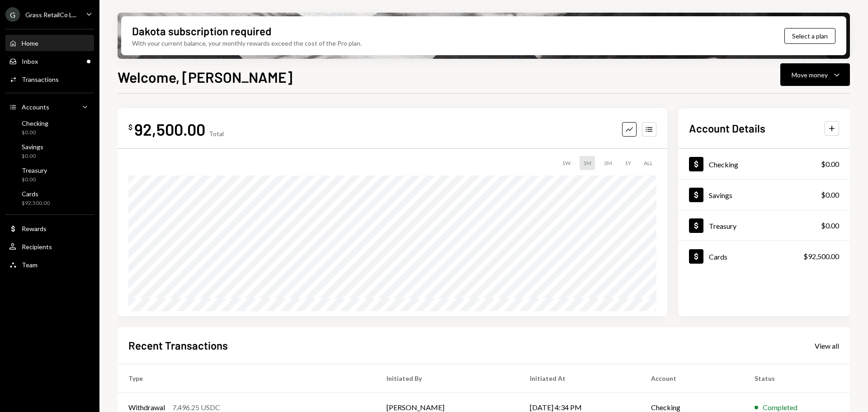  I want to click on th: Initiated At, so click(579, 378).